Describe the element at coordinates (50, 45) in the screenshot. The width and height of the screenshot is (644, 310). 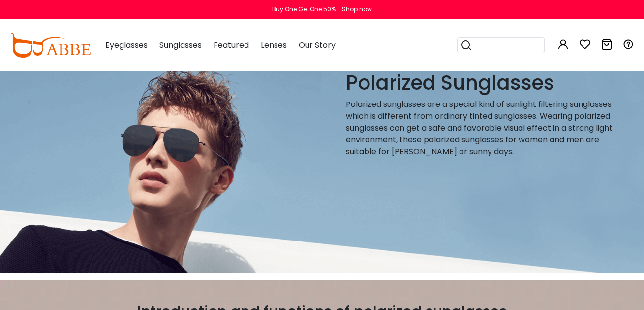
I see `img: abbeglasses.com` at that location.